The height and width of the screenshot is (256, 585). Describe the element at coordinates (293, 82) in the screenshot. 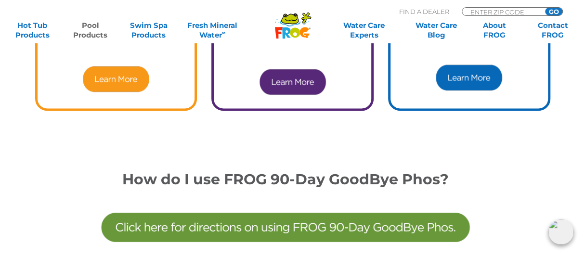

I see `img: FROG® 90-Day Algae Barrier™` at that location.